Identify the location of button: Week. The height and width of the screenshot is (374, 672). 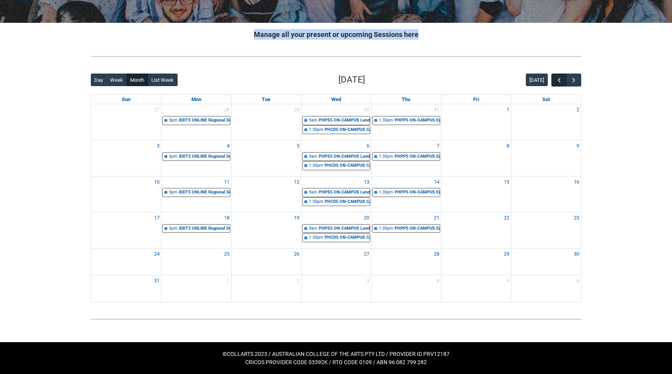
(117, 80).